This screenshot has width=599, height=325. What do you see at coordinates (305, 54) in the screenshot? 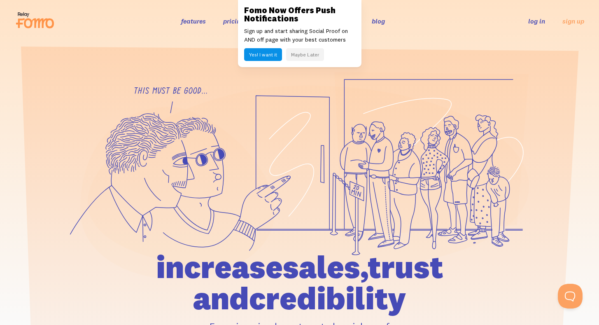
I see `button: Maybe Later` at bounding box center [305, 54].